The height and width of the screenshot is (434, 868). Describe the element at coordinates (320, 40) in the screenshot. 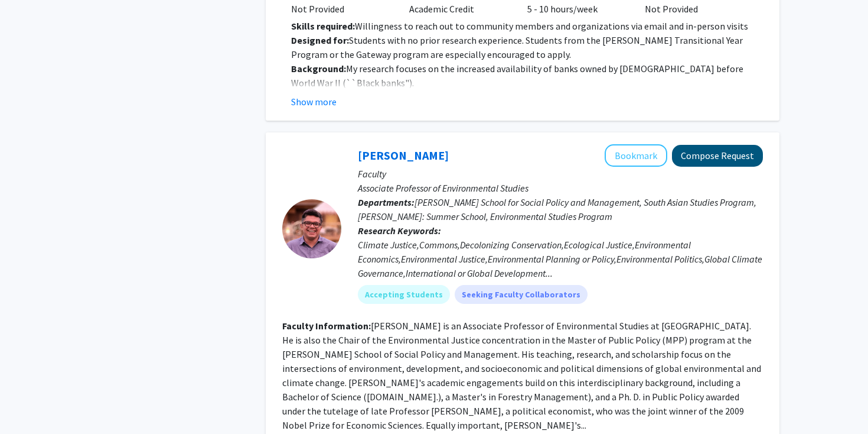

I see `strong: Designed for:` at that location.